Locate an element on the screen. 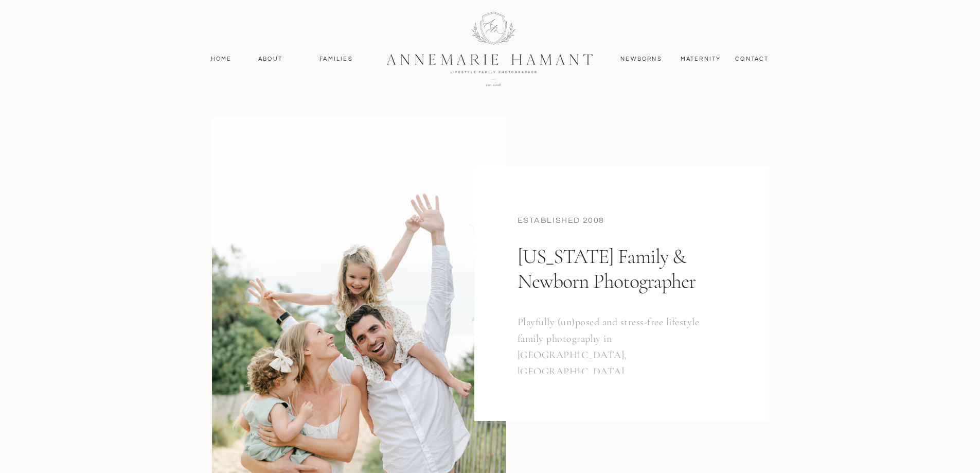  a: Families is located at coordinates (336, 59).